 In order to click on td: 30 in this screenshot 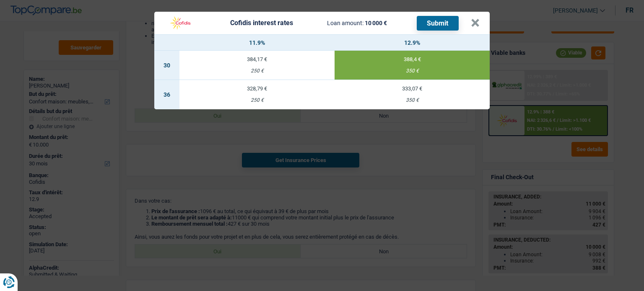, I will do `click(167, 65)`.